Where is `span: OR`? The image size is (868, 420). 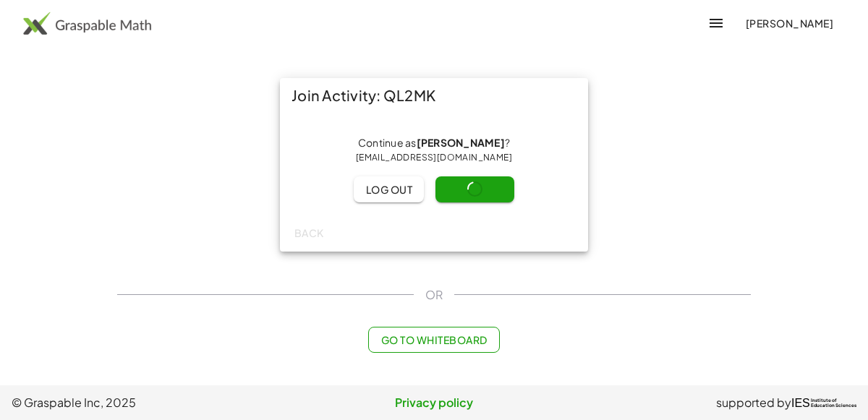 span: OR is located at coordinates (434, 295).